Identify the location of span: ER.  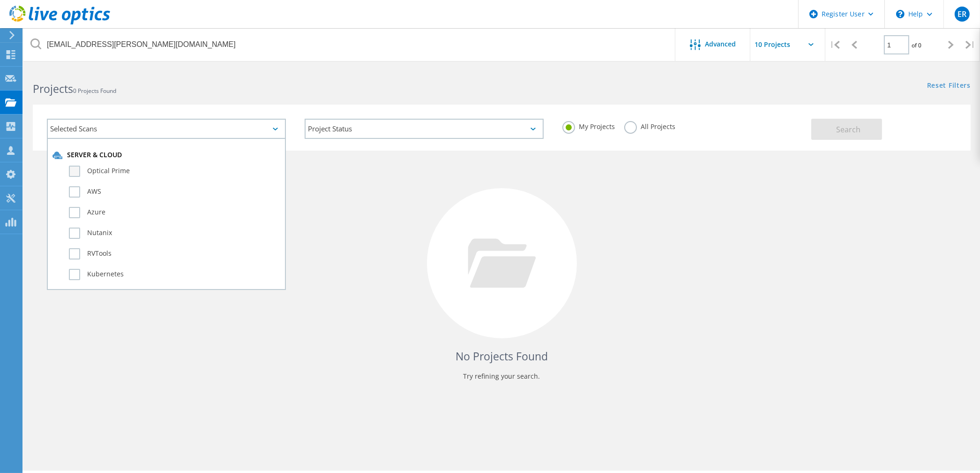
(962, 14).